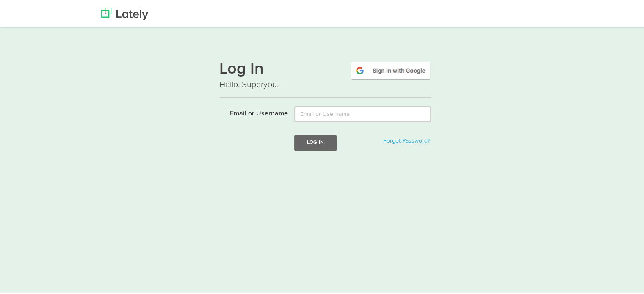 The width and height of the screenshot is (644, 294). Describe the element at coordinates (316, 141) in the screenshot. I see `button: Log In` at that location.